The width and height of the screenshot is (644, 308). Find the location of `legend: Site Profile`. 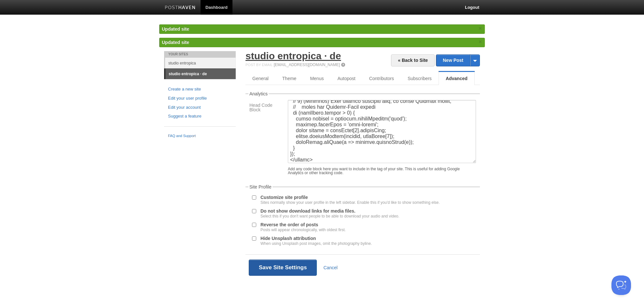

legend: Site Profile is located at coordinates (261, 187).